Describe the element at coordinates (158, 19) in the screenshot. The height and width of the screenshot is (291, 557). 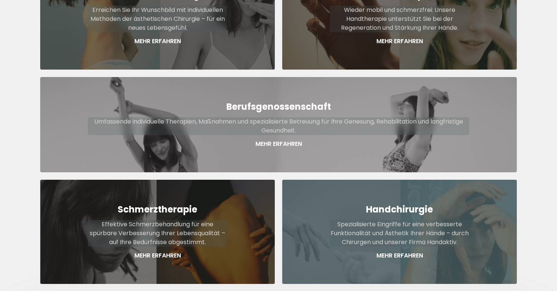
I see `p: Erreichen Sie Ihr Wunschbild mit individuellen Methoden der ästhetischen Chirurgie – für ein neue...` at that location.